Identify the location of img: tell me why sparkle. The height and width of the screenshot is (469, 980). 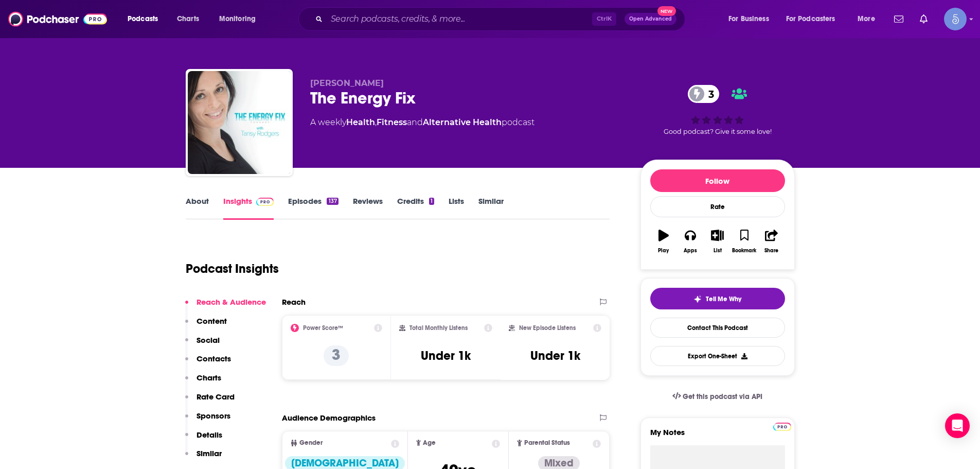
(698, 299).